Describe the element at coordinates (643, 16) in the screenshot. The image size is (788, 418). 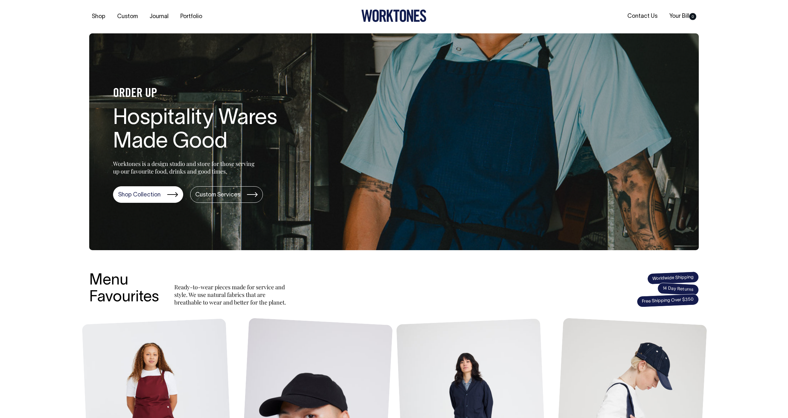
I see `a: Contact Us` at that location.